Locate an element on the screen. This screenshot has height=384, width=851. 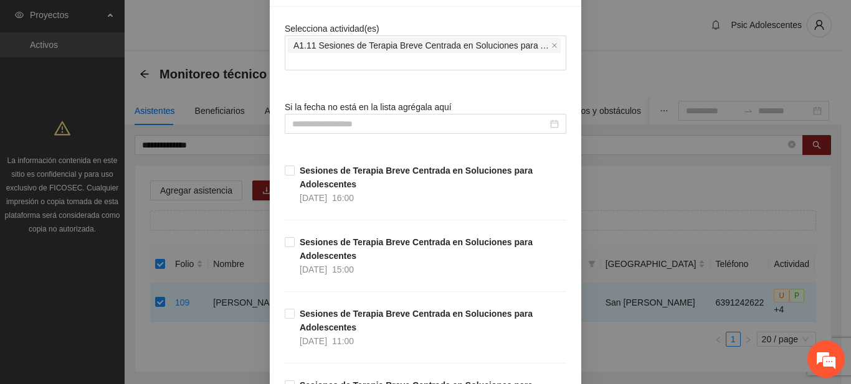
textarea: Escriba su mensaje y pulse “Intro” is located at coordinates (122, 275).